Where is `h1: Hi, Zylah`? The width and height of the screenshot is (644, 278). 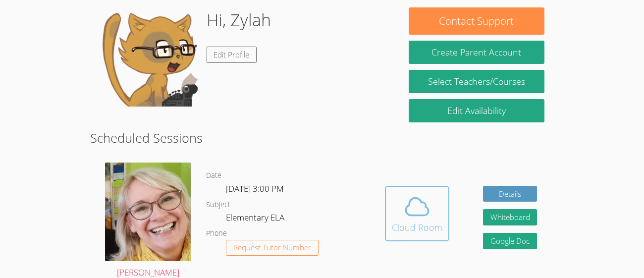
h1: Hi, Zylah is located at coordinates (239, 20).